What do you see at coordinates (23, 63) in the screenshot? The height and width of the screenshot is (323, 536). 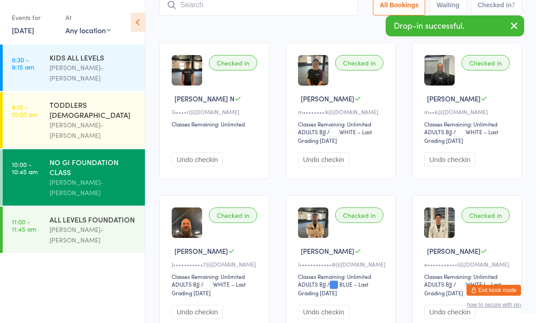 I see `time: 8:30 - 9:15 am` at bounding box center [23, 63].